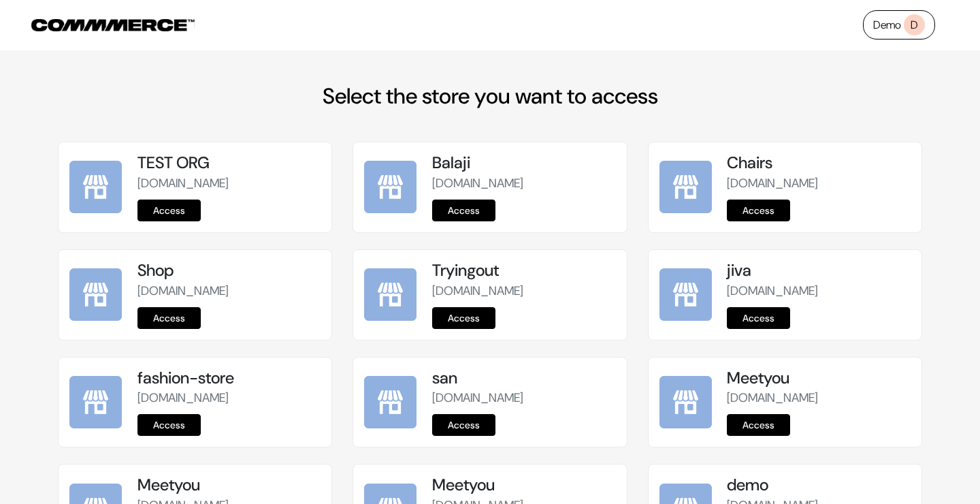  I want to click on img: san, so click(390, 402).